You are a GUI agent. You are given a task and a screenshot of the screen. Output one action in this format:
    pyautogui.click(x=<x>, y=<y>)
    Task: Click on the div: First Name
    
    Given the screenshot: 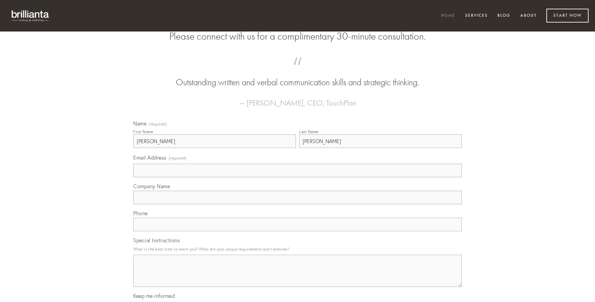 What is the action you would take?
    pyautogui.click(x=143, y=132)
    